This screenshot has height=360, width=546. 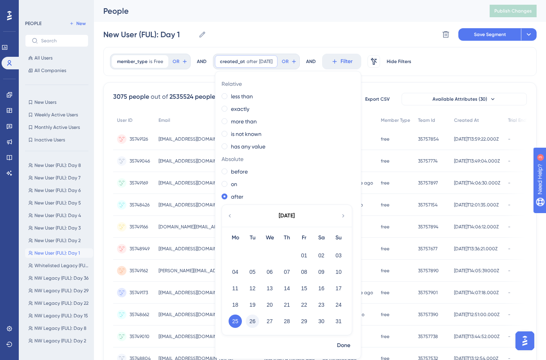 I want to click on span: Member Type, so click(x=396, y=120).